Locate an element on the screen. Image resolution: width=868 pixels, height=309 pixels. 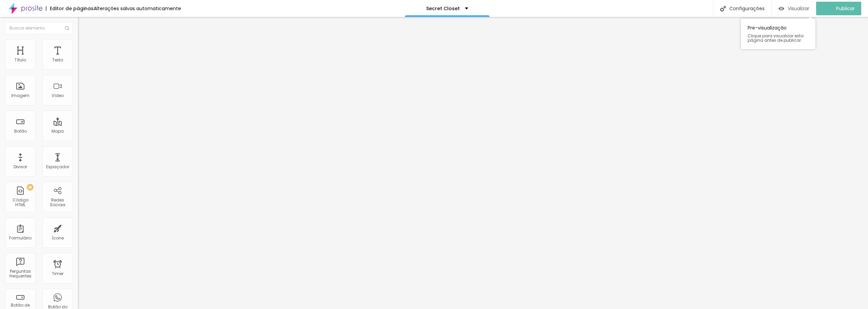
div: Botão is located at coordinates (21, 132).